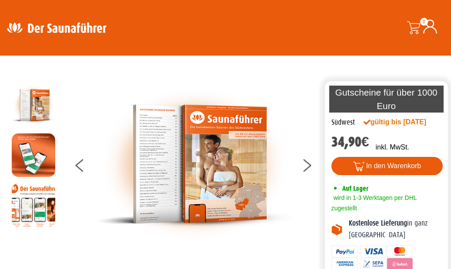  What do you see at coordinates (387, 166) in the screenshot?
I see `button: In den Warenkorb` at bounding box center [387, 166].